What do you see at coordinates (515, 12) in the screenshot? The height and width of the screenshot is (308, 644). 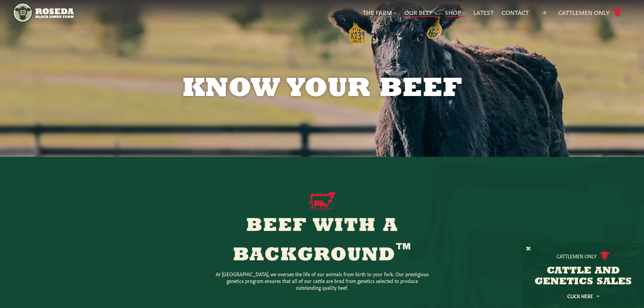 I see `a: Contact` at bounding box center [515, 12].